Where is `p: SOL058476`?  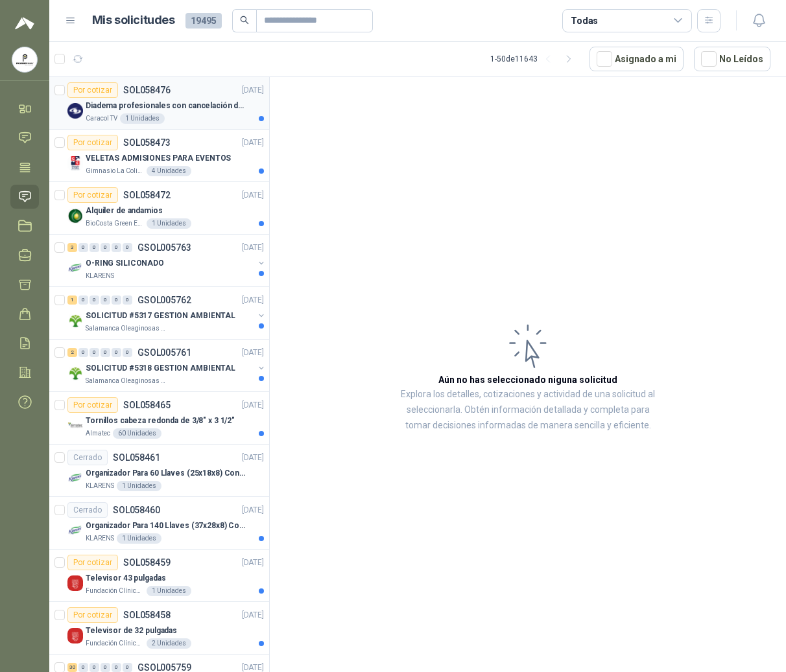 p: SOL058476 is located at coordinates (147, 90).